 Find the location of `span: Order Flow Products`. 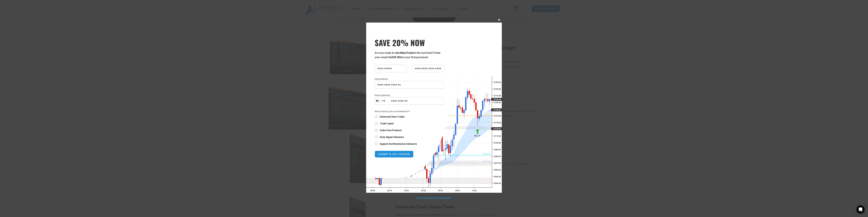

span: Order Flow Products is located at coordinates (391, 130).